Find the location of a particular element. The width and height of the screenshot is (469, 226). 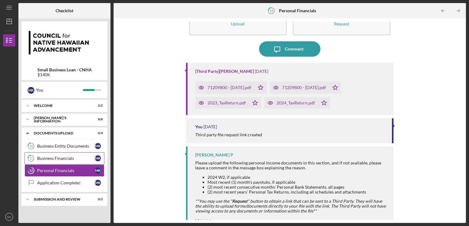

li: Most recent (1) month's paystubs, if applicable is located at coordinates (297, 183).